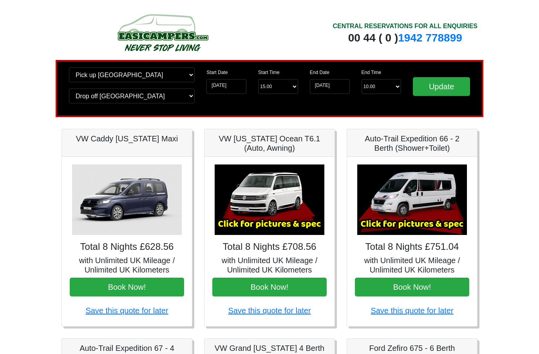 This screenshot has height=354, width=539. I want to click on label: Start Date, so click(217, 72).